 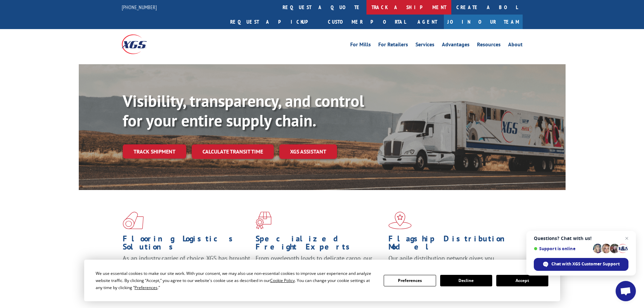 I want to click on div: Open chat, so click(x=626, y=291).